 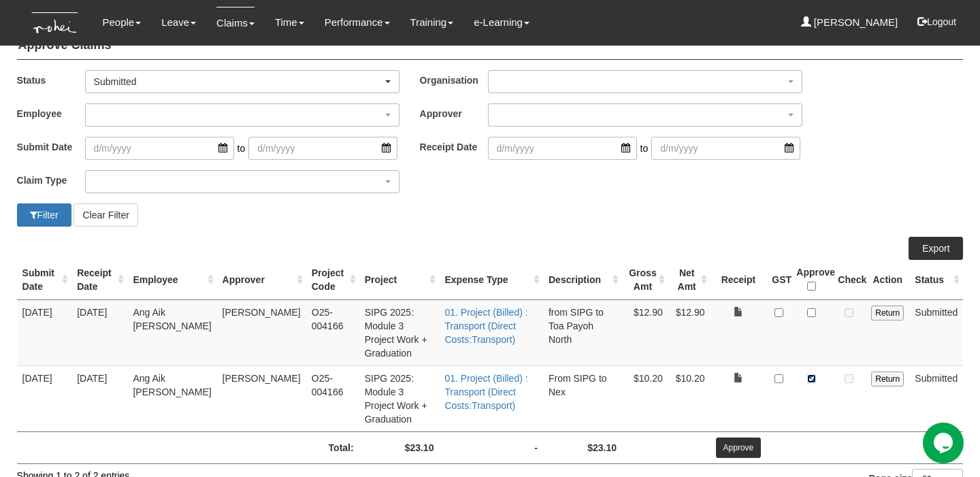 I want to click on th: Check, so click(x=849, y=279).